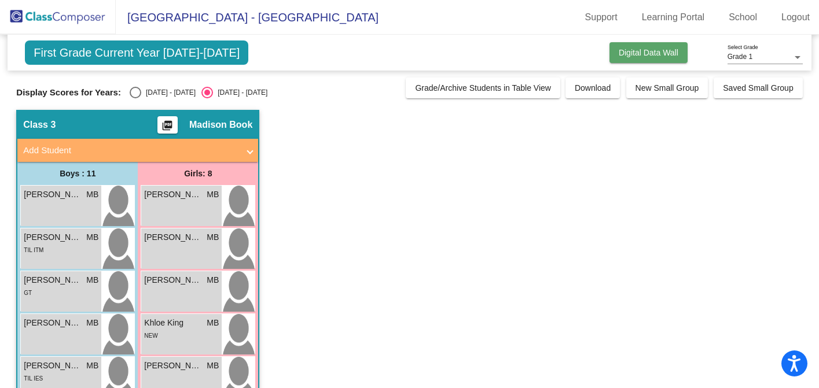 The height and width of the screenshot is (388, 819). What do you see at coordinates (593, 88) in the screenshot?
I see `button: Download` at bounding box center [593, 88].